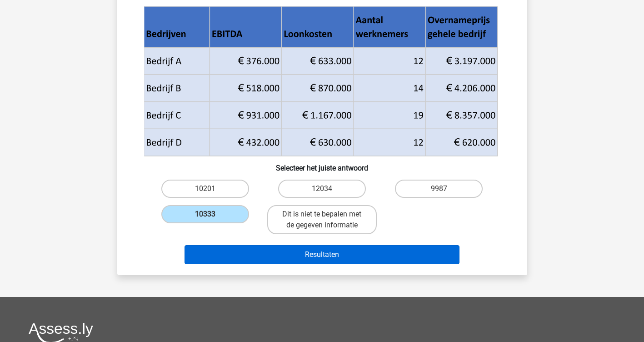 The image size is (644, 342). Describe the element at coordinates (322, 164) in the screenshot. I see `h6: Selecteer het juiste antwoord` at that location.